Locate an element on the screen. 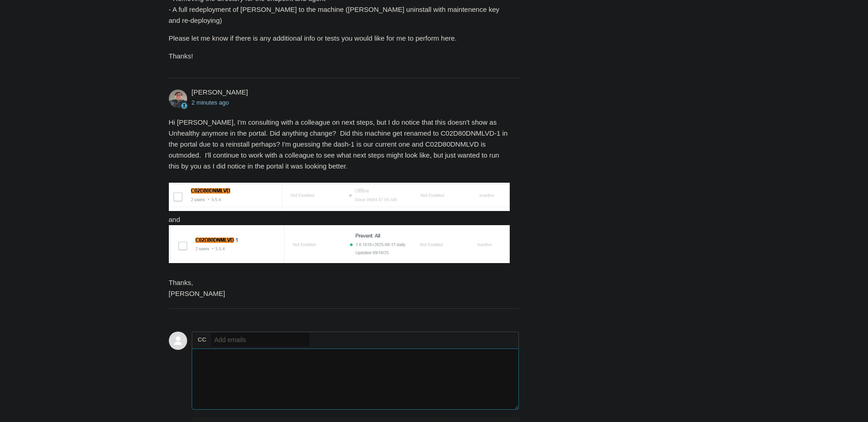 This screenshot has height=422, width=868. input: Add emails is located at coordinates (260, 340).